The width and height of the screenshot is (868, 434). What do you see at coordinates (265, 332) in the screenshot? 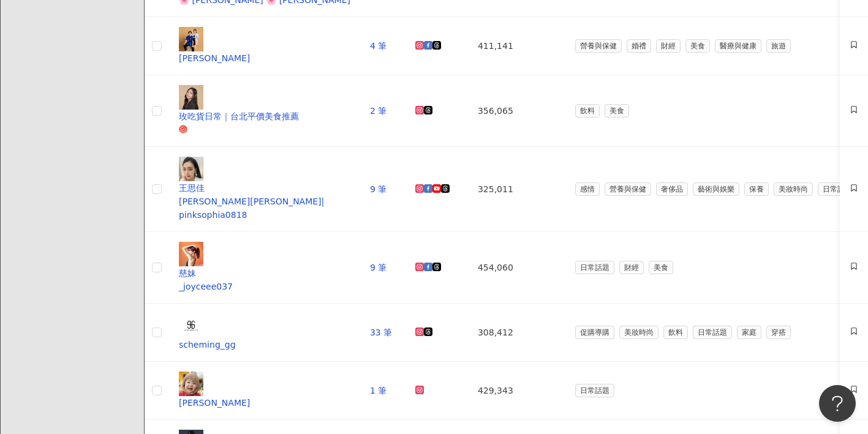
I see `a: KOL Avatarscheming_gg` at bounding box center [265, 332].